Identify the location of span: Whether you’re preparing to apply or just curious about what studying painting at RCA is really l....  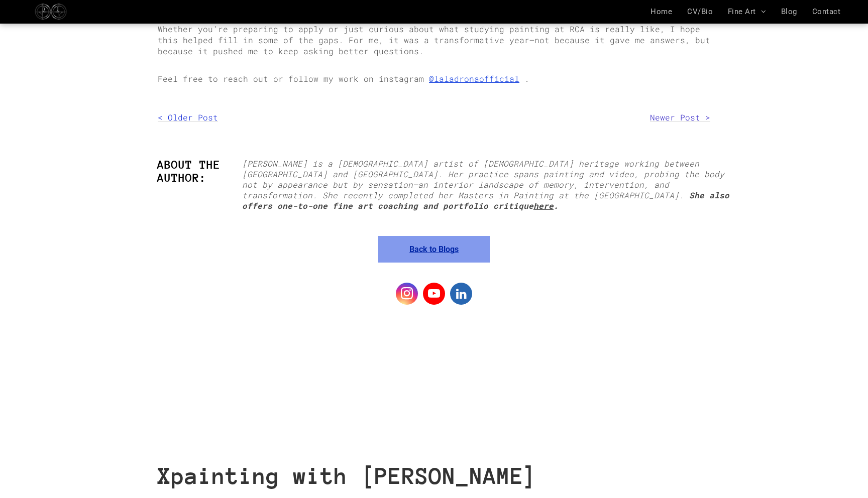
(434, 40).